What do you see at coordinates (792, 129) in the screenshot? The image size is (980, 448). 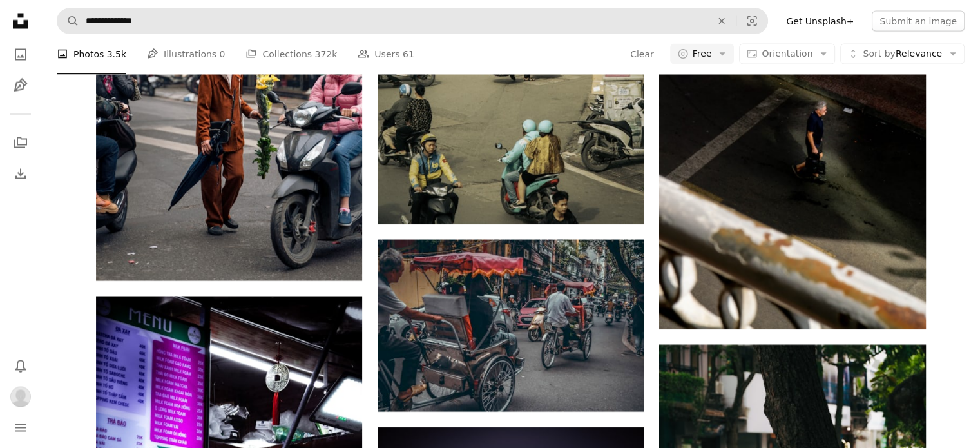 I see `a: a man walking across a street next to a parking meter` at bounding box center [792, 129].